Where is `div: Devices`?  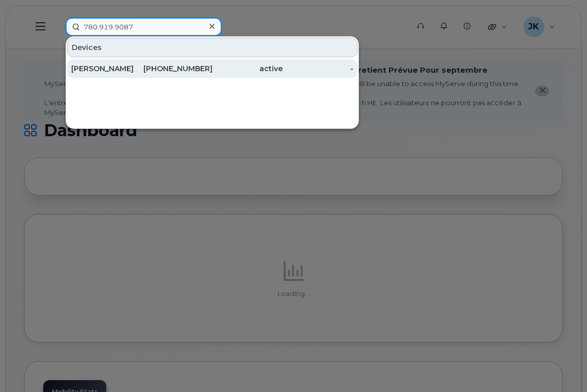
div: Devices is located at coordinates (212, 48).